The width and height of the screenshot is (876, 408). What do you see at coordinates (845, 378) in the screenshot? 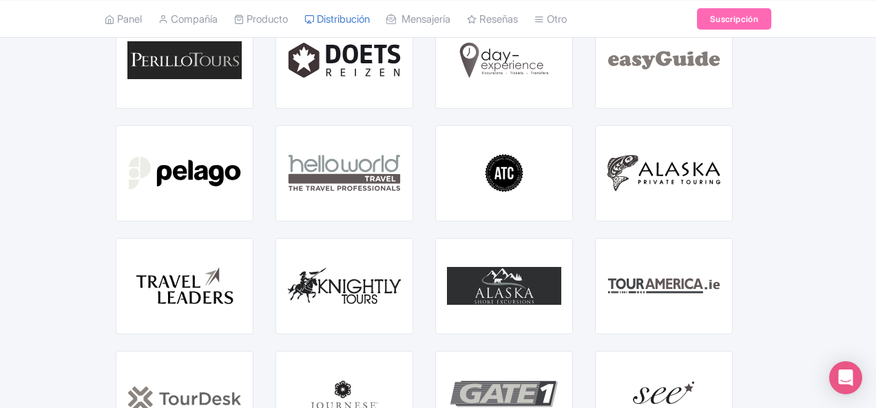
I see `div: Abrir Intercom Messenger` at bounding box center [845, 378].